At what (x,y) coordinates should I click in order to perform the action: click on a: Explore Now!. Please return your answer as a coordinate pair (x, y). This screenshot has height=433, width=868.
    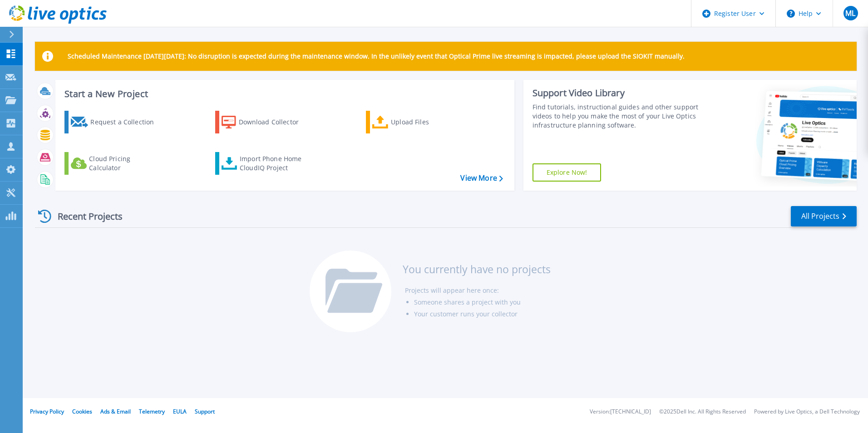
    Looking at the image, I should click on (567, 173).